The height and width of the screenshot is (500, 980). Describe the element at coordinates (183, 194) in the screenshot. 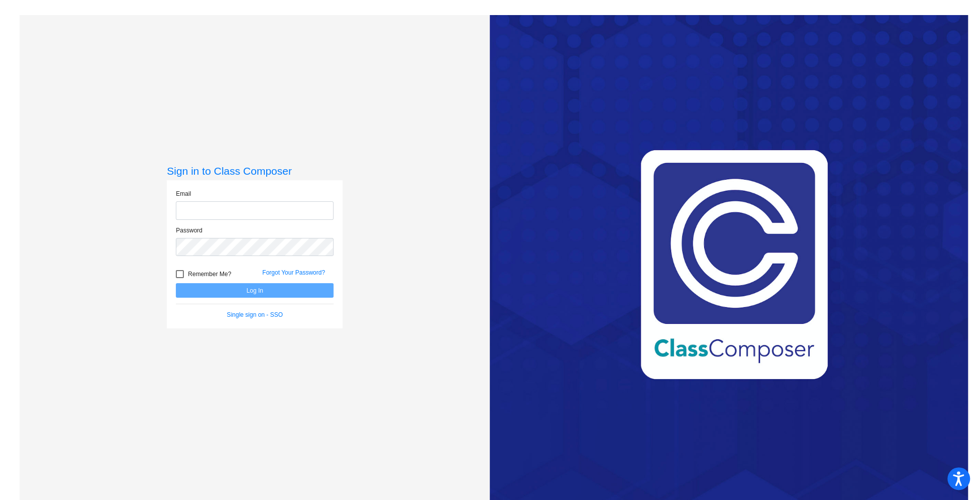

I see `label: Email` at that location.